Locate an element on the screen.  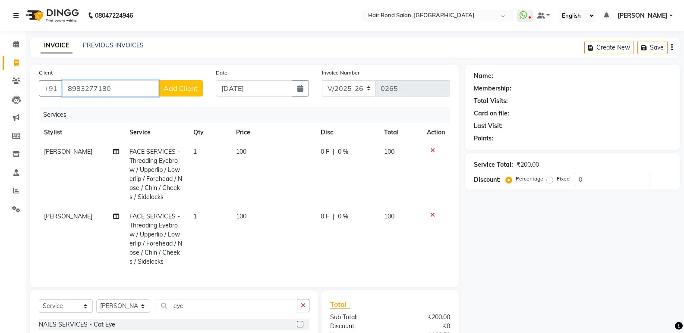
a: PREVIOUS INVOICES is located at coordinates (113, 45).